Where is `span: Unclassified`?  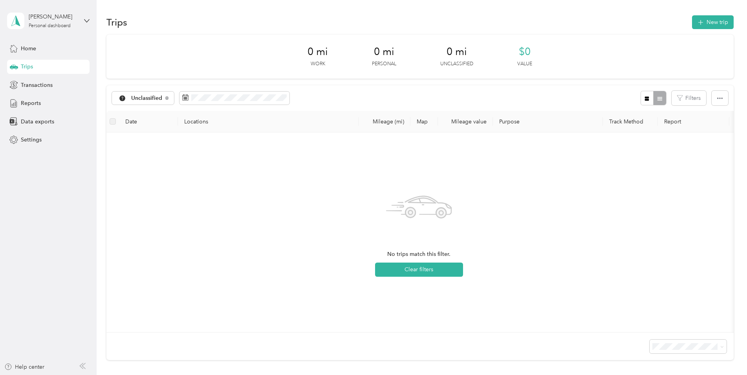
span: Unclassified is located at coordinates (147, 98).